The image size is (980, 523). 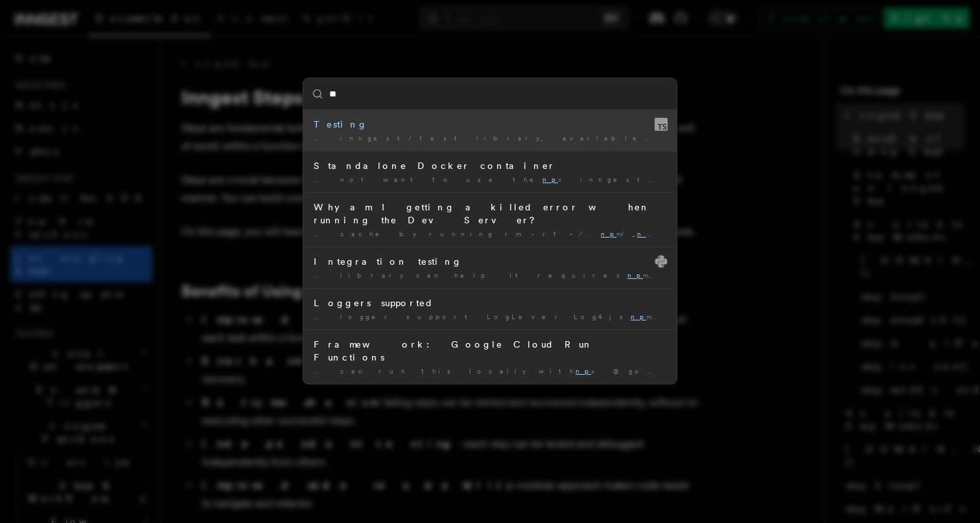 What do you see at coordinates (490, 303) in the screenshot?
I see `div: Loggers supported` at bounding box center [490, 303].